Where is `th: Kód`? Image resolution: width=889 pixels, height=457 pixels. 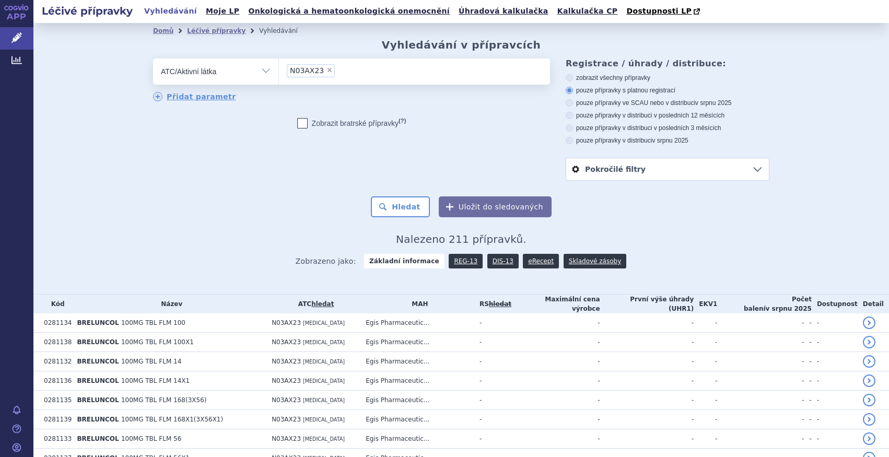
th: Kód is located at coordinates (55, 304).